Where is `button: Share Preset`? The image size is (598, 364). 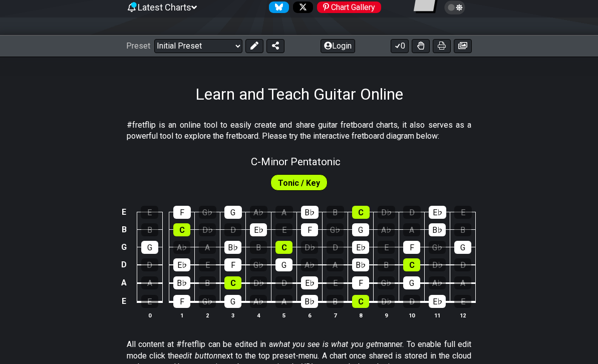
button: Share Preset is located at coordinates (276, 46).